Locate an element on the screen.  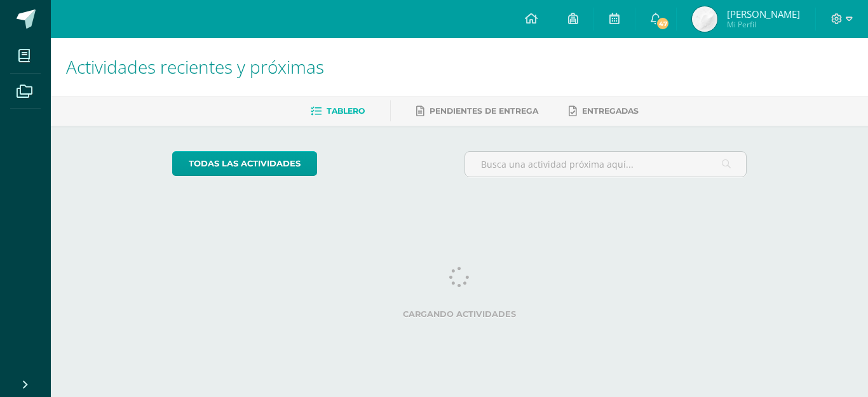
span: Actividades recientes y próximas is located at coordinates (195, 67).